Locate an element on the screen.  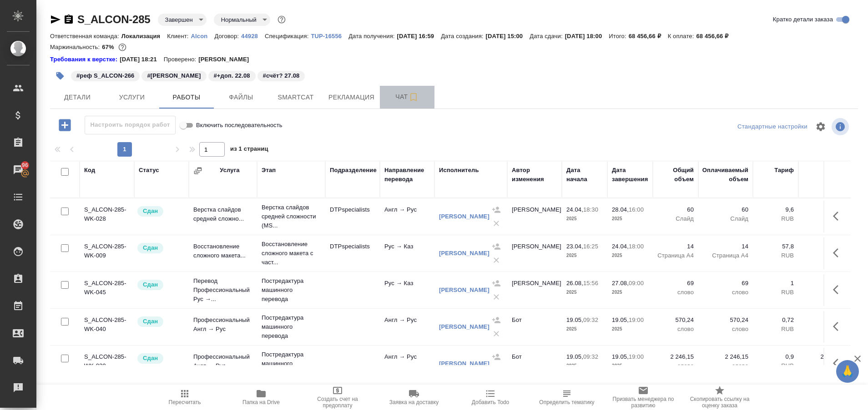
span: 96 is located at coordinates (25, 166).